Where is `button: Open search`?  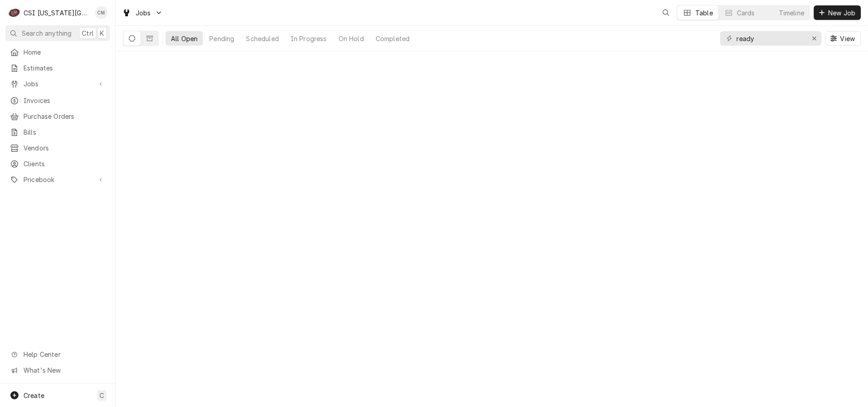
button: Open search is located at coordinates (666, 13).